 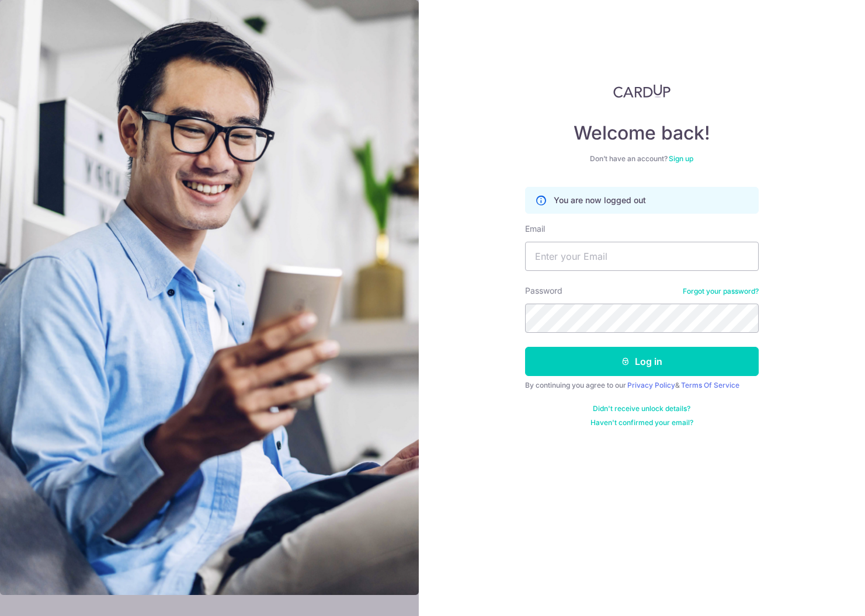 I want to click on a: Privacy Policy, so click(x=651, y=384).